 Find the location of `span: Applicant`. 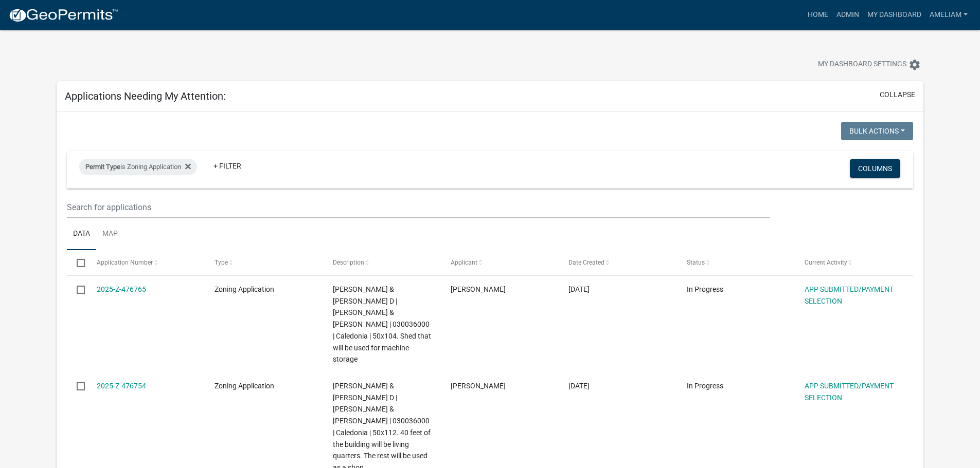

span: Applicant is located at coordinates (464, 262).